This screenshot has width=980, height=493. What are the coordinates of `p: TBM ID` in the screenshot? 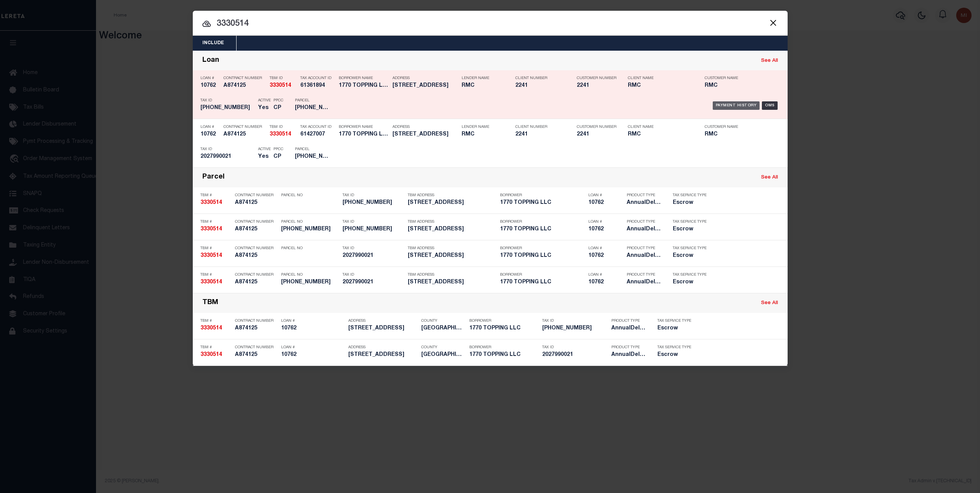 It's located at (283, 127).